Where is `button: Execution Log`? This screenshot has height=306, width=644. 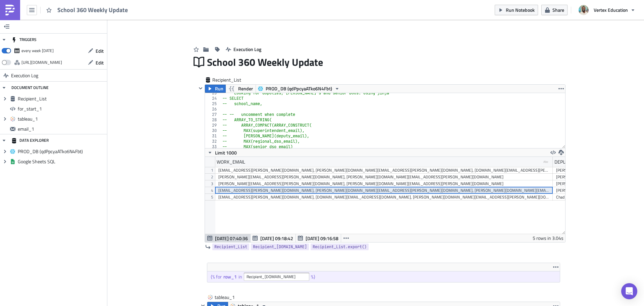
button: Execution Log is located at coordinates (243, 49).